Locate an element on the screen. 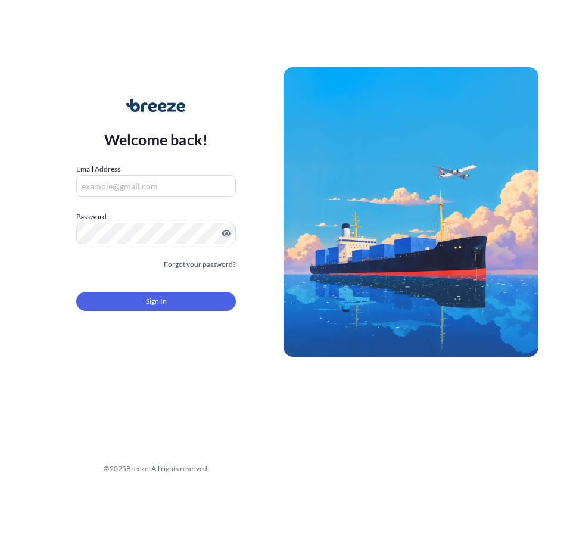  div: © 2025 Breeze. All rights reserved. is located at coordinates (156, 469).